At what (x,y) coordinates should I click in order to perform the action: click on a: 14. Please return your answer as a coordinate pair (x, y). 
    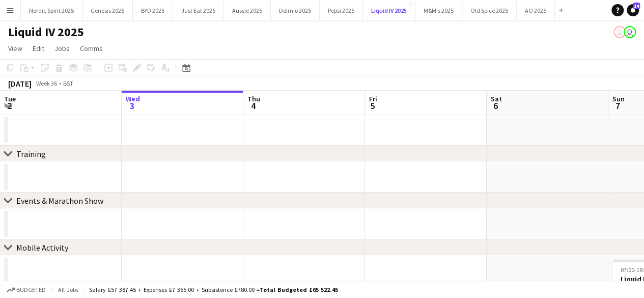
    Looking at the image, I should click on (633, 10).